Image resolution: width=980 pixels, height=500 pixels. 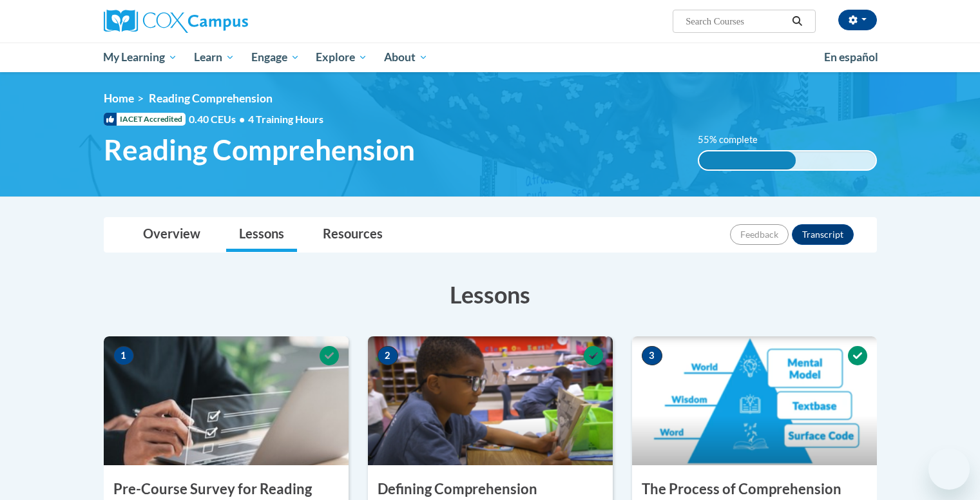 What do you see at coordinates (491, 489) in the screenshot?
I see `h3: Defining Comprehension` at bounding box center [491, 489].